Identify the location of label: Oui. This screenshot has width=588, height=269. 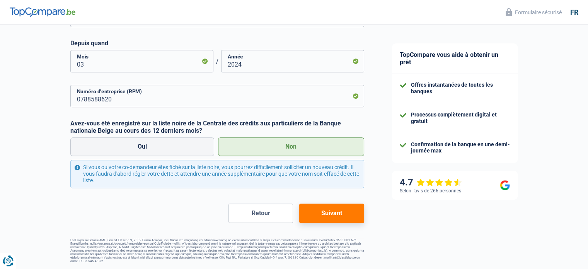
(142, 146).